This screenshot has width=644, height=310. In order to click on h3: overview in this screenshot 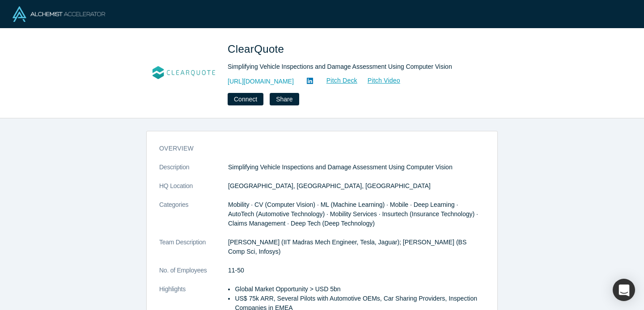, I will do `click(315, 149)`.